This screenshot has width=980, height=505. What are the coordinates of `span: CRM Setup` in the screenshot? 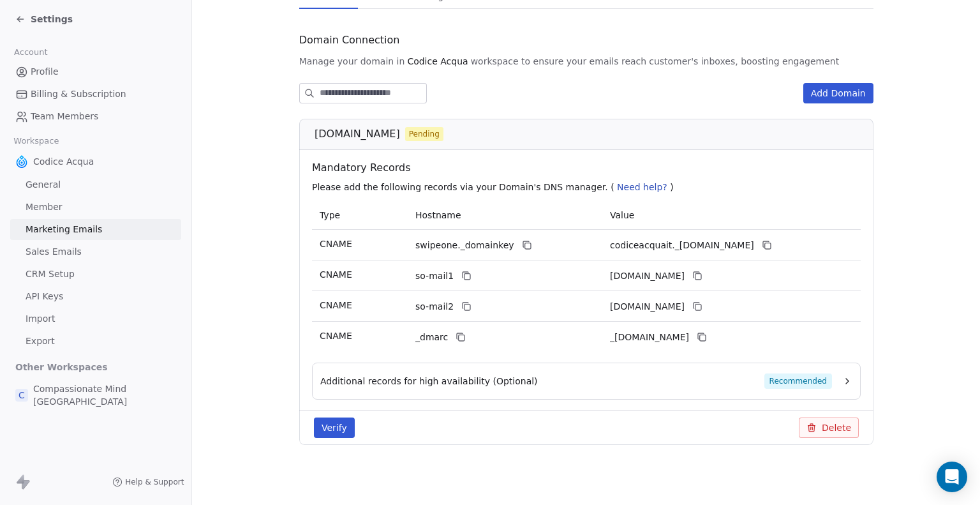 It's located at (50, 274).